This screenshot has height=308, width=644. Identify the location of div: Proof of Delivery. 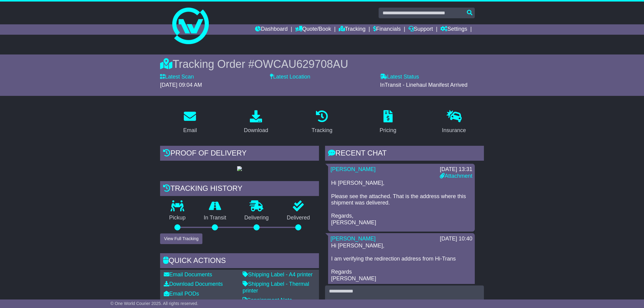
(239, 154).